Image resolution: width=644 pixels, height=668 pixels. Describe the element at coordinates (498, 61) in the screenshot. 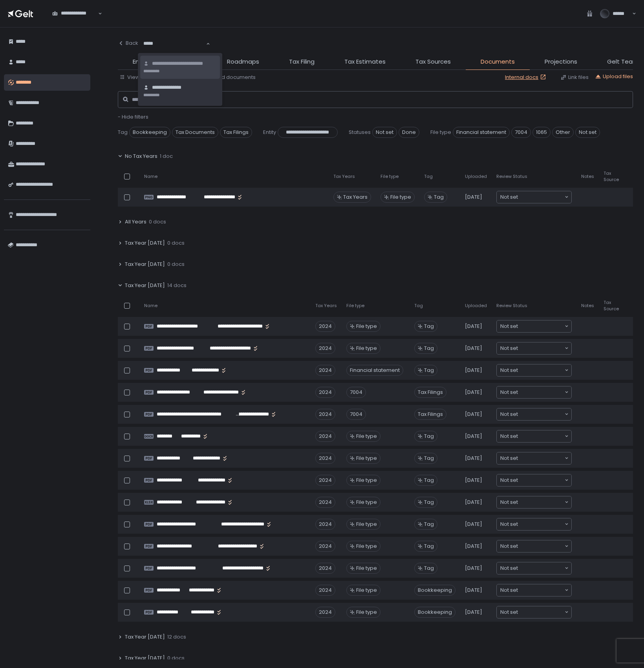

I see `span: Documents` at that location.